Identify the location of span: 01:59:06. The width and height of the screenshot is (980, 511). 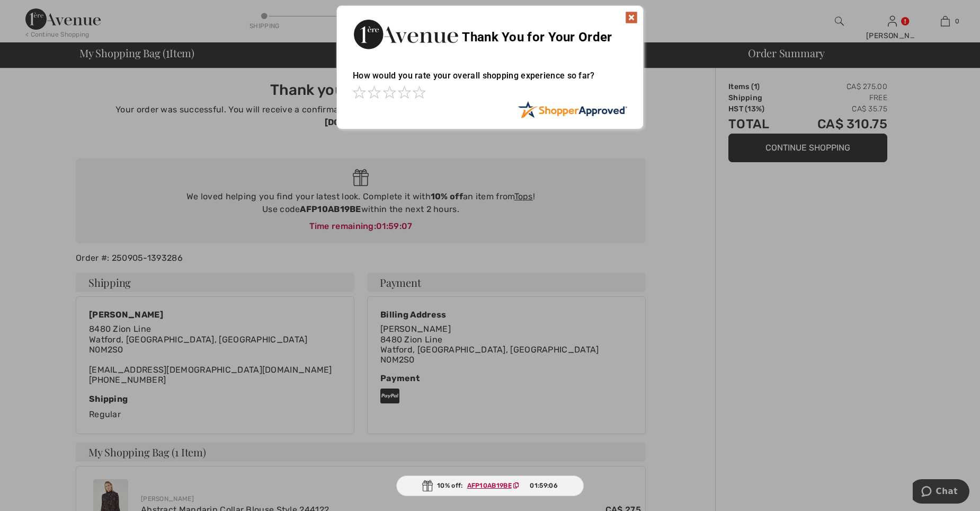
(544, 486).